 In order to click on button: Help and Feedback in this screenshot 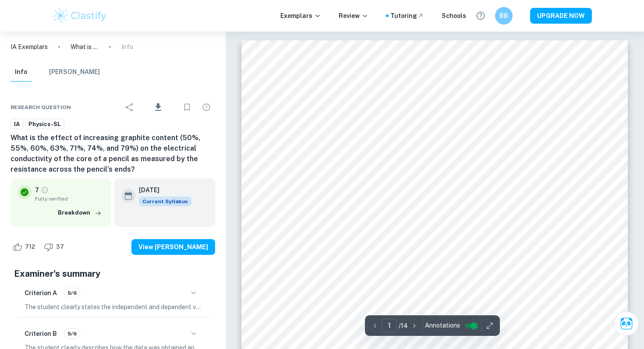, I will do `click(481, 16)`.